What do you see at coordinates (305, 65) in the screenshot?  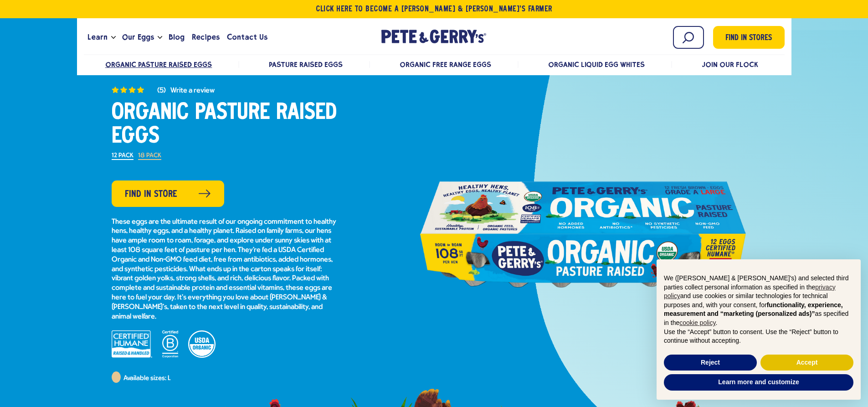 I see `a: Pasture Raised Eggs` at bounding box center [305, 65].